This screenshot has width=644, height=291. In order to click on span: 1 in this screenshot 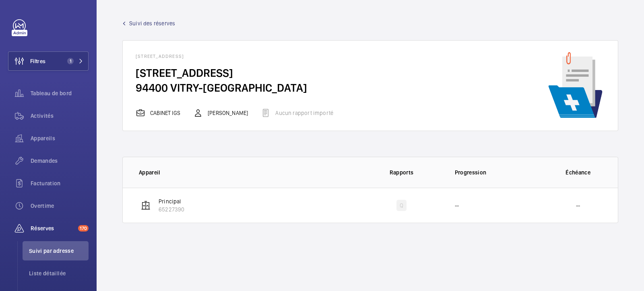, I will do `click(71, 61)`.